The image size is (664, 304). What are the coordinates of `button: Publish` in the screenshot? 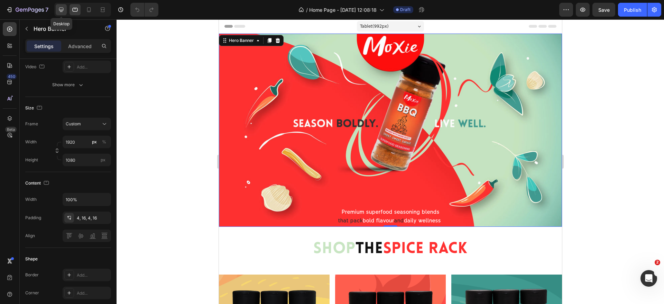 It's located at (633, 10).